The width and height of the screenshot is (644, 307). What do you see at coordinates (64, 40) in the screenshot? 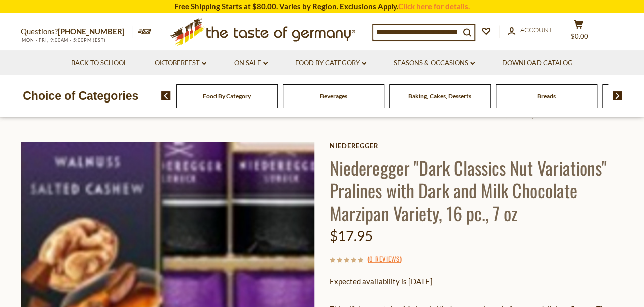
I see `span: MON - FRI, 9:00AM - 5:00PM (EST)` at bounding box center [64, 40].